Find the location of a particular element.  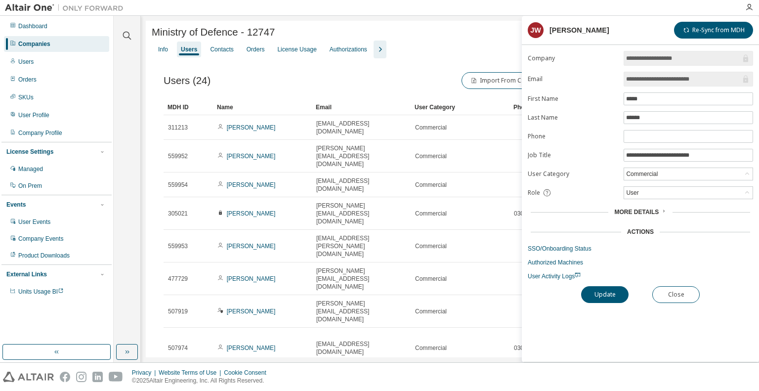

div: On Prem is located at coordinates (30, 186).